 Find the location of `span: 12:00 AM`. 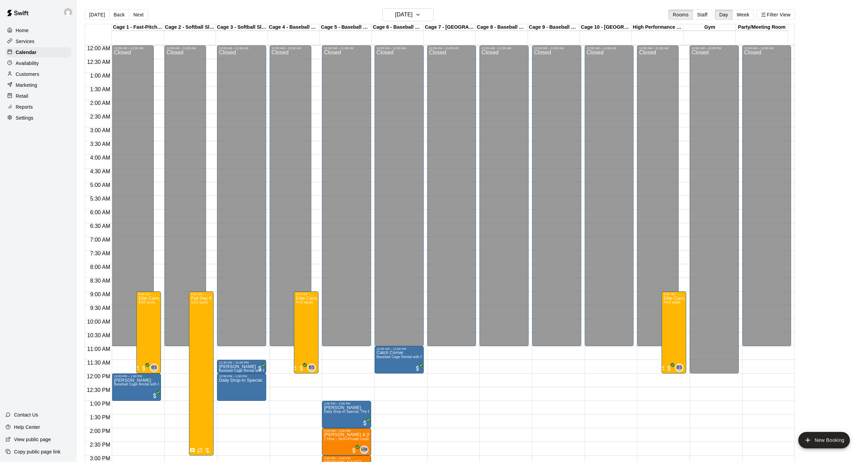

span: 12:00 AM is located at coordinates (99, 49).